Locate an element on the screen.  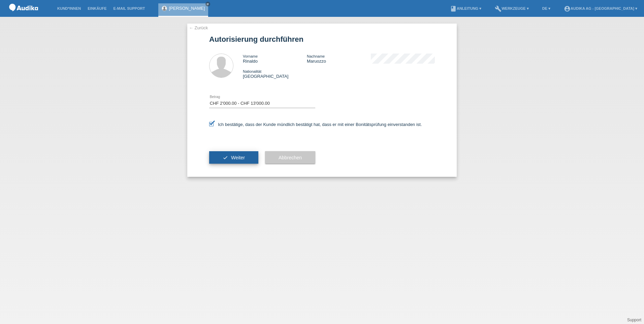
a: Einkäufe is located at coordinates (97, 9).